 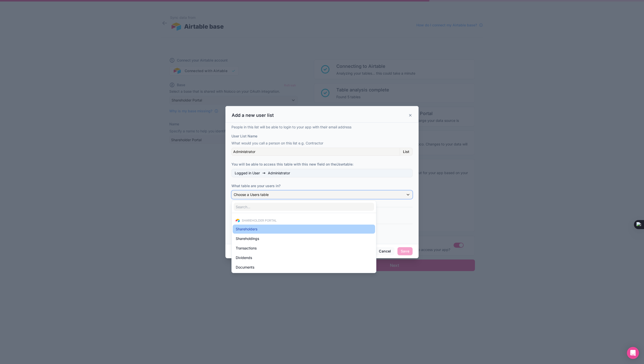 I want to click on div: Open Intercom Messenger, so click(x=633, y=353).